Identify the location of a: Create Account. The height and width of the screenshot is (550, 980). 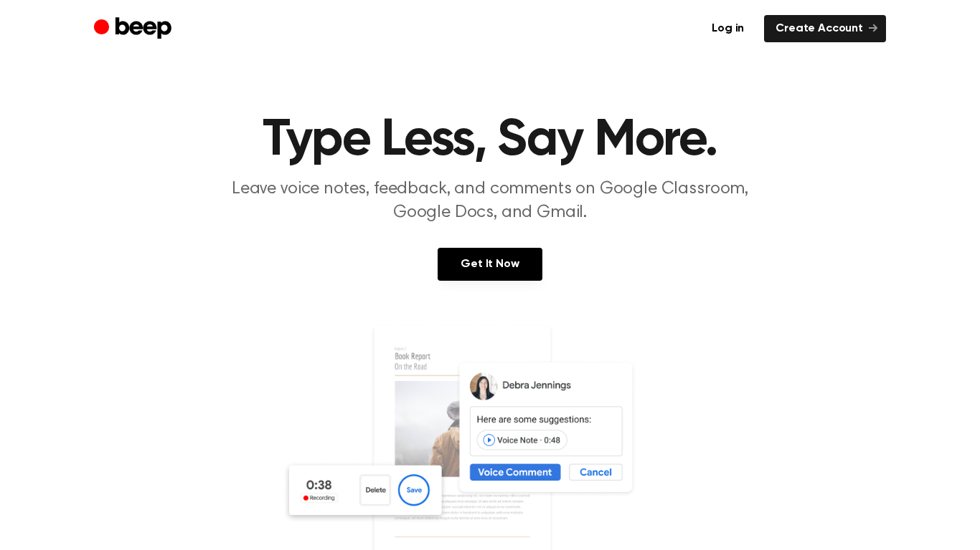
(825, 29).